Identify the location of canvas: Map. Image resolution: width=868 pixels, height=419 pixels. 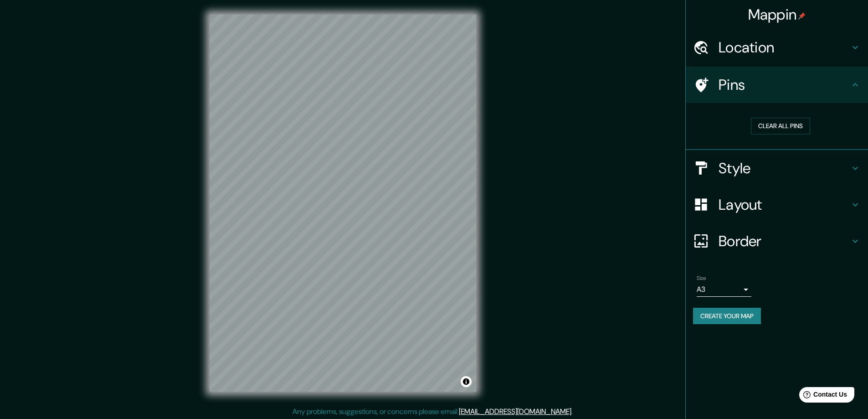
(343, 203).